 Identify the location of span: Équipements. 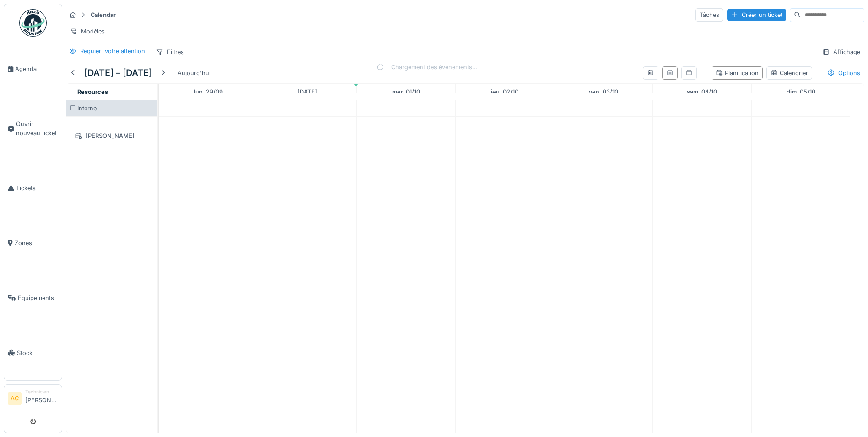
(38, 298).